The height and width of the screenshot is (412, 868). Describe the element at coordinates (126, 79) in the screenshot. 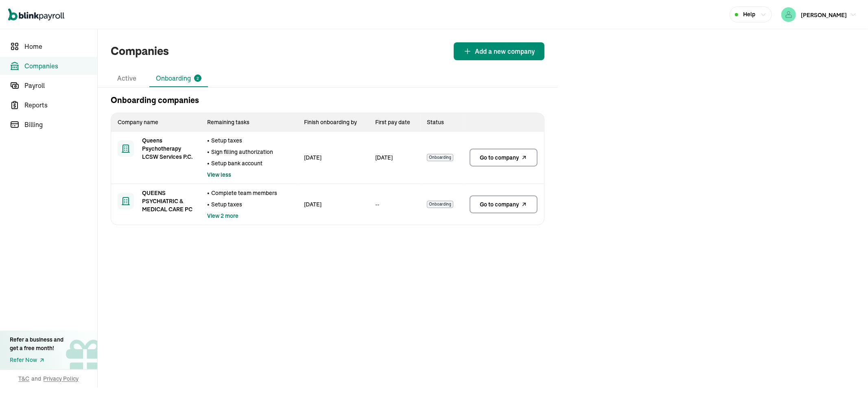

I see `li: Active` at that location.